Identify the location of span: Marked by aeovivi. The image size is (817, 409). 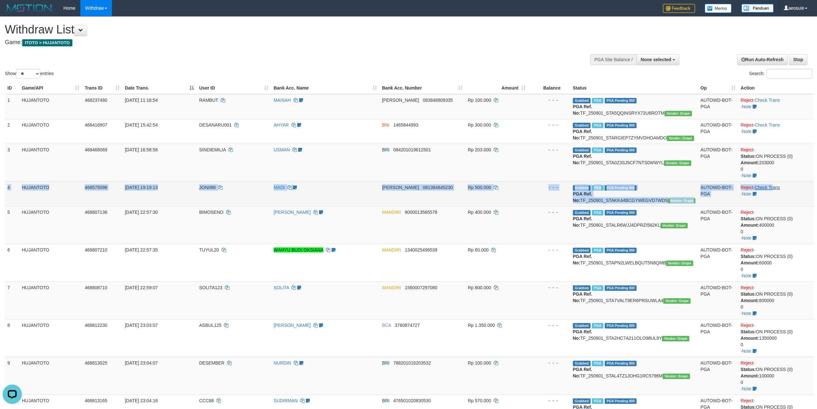
(597, 100).